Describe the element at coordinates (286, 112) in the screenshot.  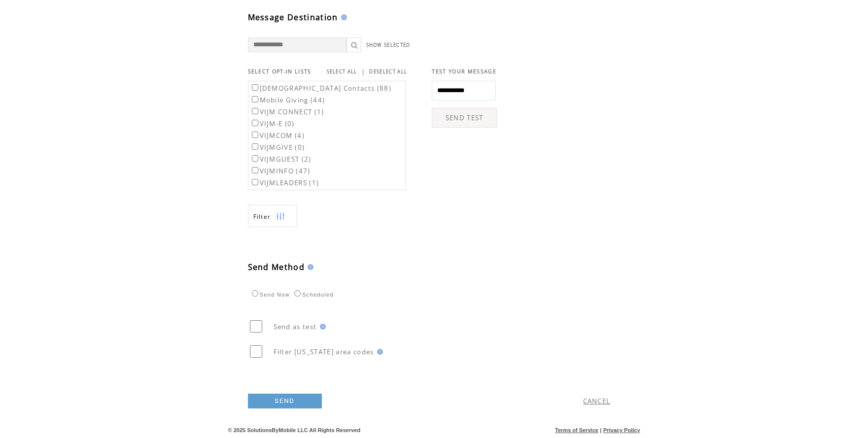
I see `label: VIJM CONNECT (1)` at that location.